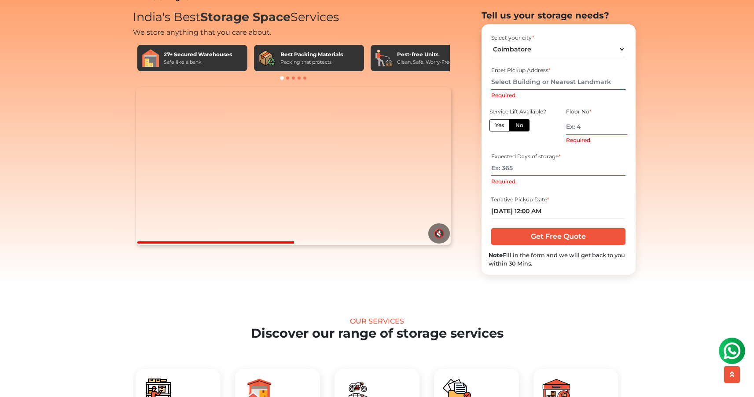 This screenshot has width=754, height=397. I want to click on div: Expected Days of storage, so click(558, 157).